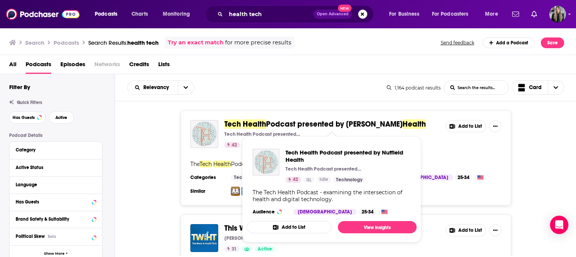  I want to click on img: This Week in Health Tech, so click(204, 238).